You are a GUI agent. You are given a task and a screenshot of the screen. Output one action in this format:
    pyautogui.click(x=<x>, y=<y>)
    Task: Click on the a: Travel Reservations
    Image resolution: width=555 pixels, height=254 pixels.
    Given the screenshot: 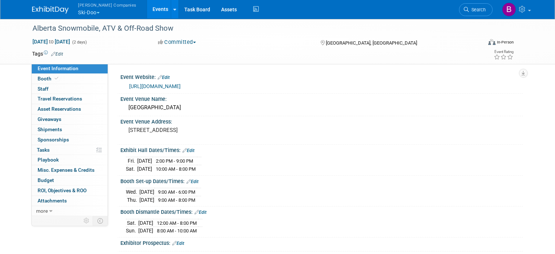 What is the action you would take?
    pyautogui.click(x=70, y=99)
    